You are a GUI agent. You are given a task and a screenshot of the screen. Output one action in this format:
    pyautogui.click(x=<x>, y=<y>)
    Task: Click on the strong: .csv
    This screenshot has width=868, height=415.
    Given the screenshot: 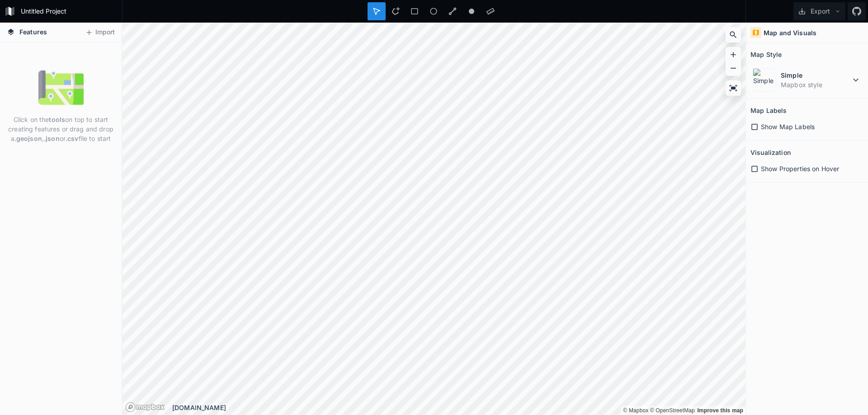 What is the action you would take?
    pyautogui.click(x=72, y=139)
    